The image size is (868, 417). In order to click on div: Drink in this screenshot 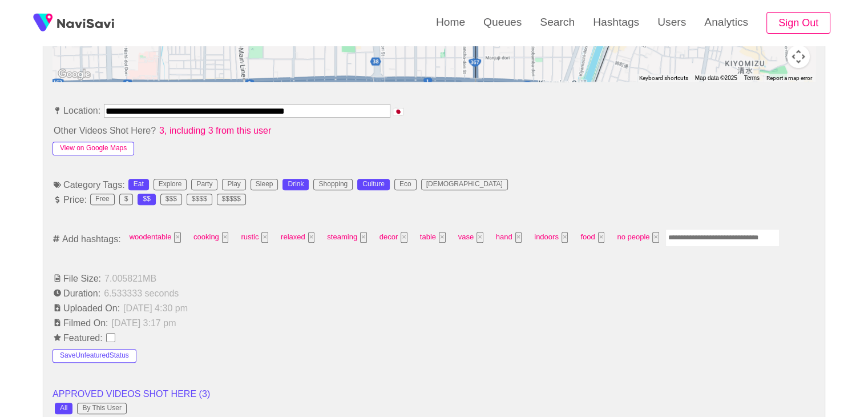, I will do `click(296, 185)`.